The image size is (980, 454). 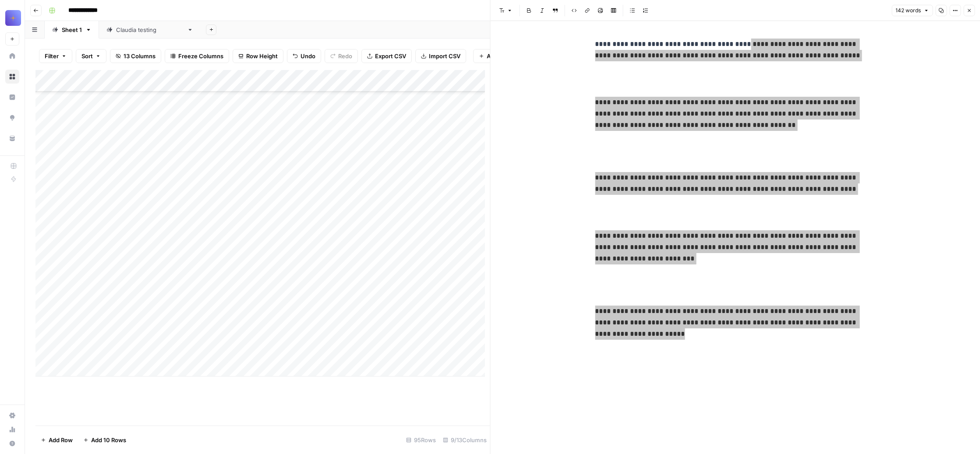 What do you see at coordinates (13, 117) in the screenshot?
I see `a: Opportunities` at bounding box center [13, 117].